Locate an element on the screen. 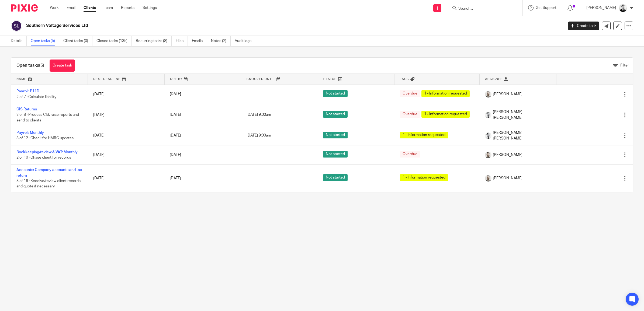  img: svg%3E is located at coordinates (17, 26).